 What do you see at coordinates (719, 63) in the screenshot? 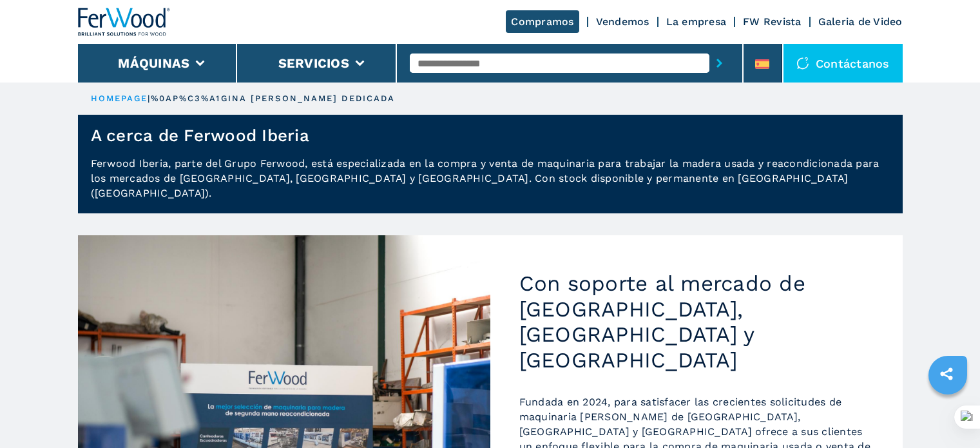
I see `button: submit-button` at bounding box center [719, 63].